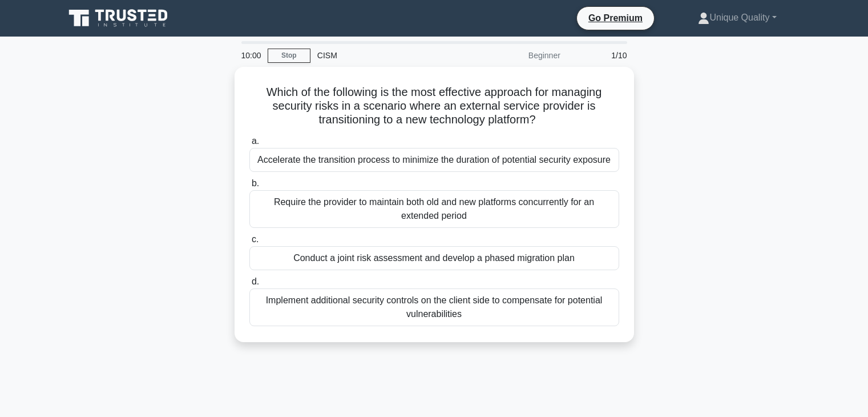 The width and height of the screenshot is (868, 417). What do you see at coordinates (289, 55) in the screenshot?
I see `a: Stop` at bounding box center [289, 55].